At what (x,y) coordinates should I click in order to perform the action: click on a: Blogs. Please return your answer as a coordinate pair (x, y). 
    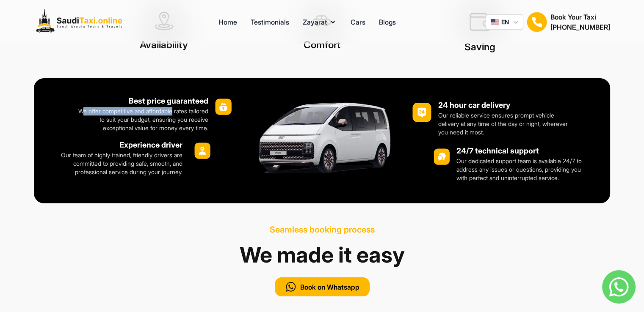
    Looking at the image, I should click on (388, 22).